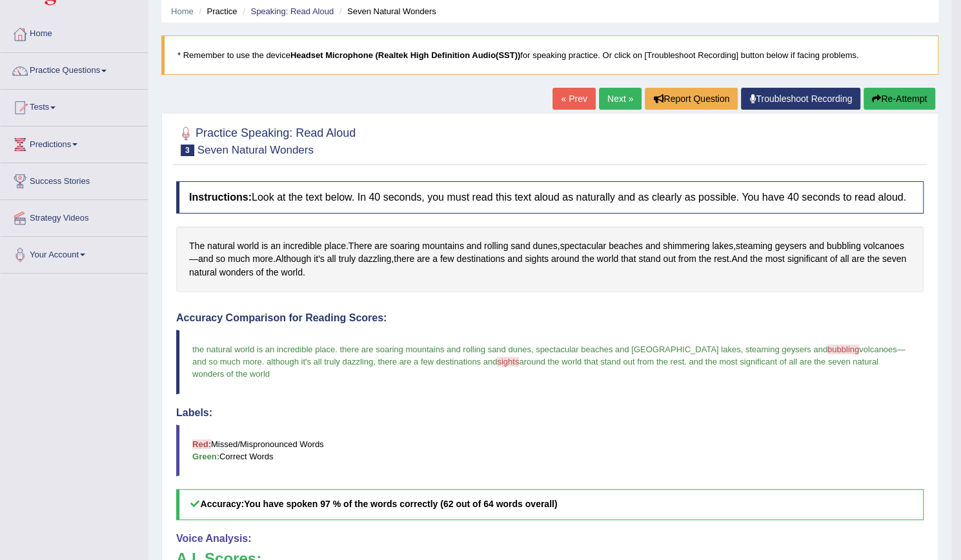 This screenshot has height=560, width=961. Describe the element at coordinates (899, 99) in the screenshot. I see `button: Re-Attempt` at that location.